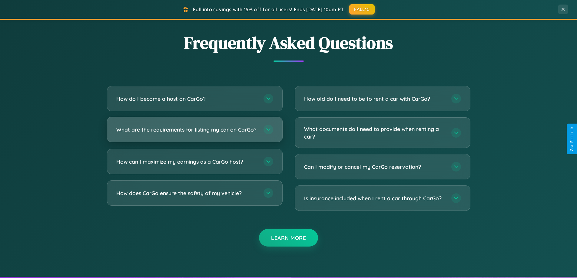 The width and height of the screenshot is (577, 278). I want to click on h3: How does CarGo ensure the safety of my vehicle?, so click(187, 193).